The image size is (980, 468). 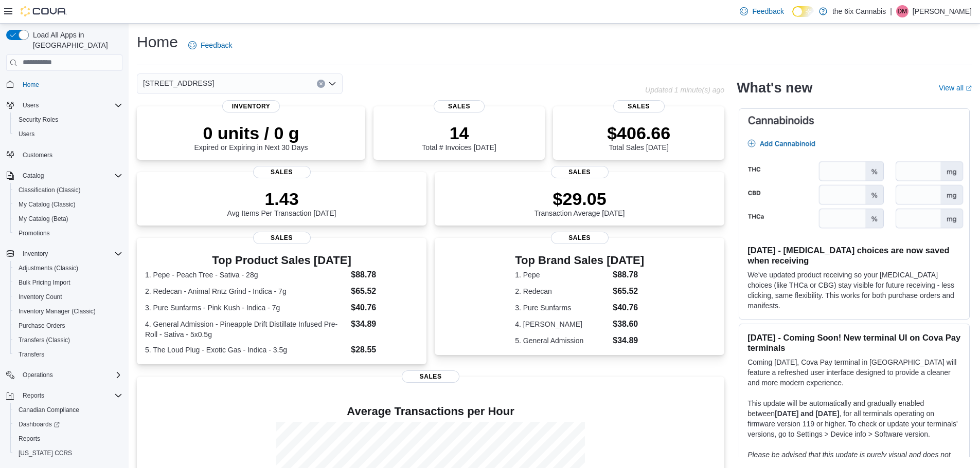 I want to click on div: Dhwanit Modi, so click(x=902, y=11).